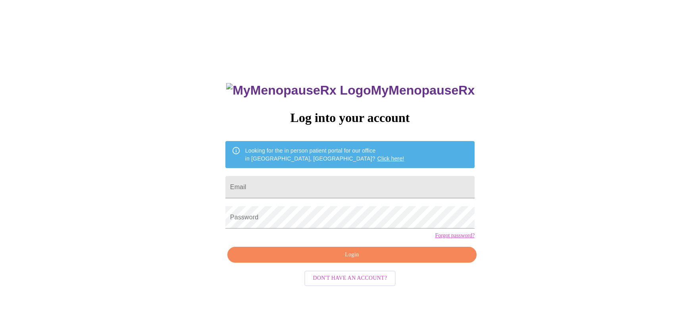 Image resolution: width=700 pixels, height=335 pixels. What do you see at coordinates (350, 278) in the screenshot?
I see `button: Don't have an account?` at bounding box center [350, 278].